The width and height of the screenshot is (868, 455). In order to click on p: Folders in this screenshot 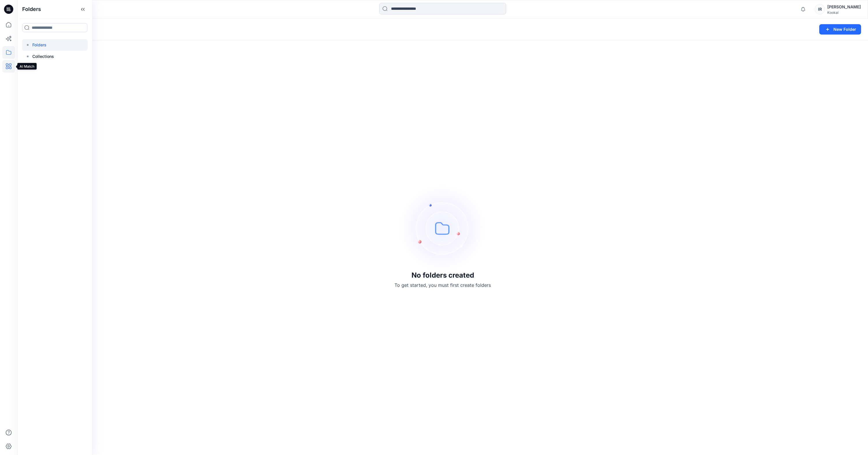, I will do `click(39, 45)`.